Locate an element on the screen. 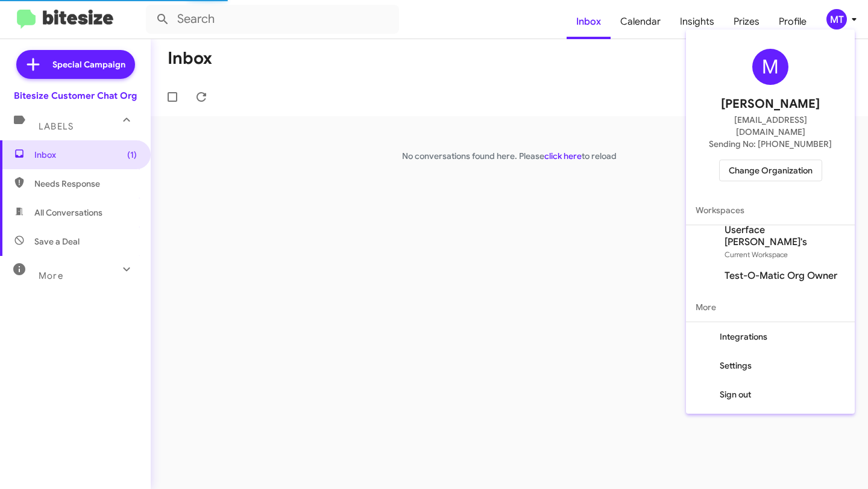  span: Test-O-Matic Org Owner is located at coordinates (781, 276).